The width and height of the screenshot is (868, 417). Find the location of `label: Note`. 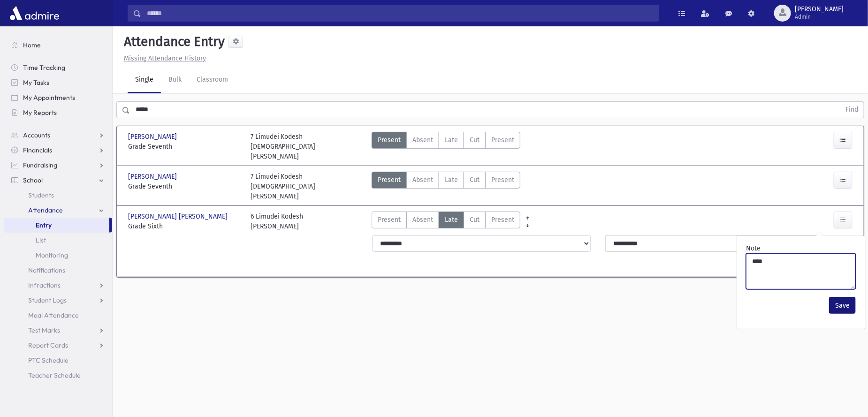

label: Note is located at coordinates (754, 248).